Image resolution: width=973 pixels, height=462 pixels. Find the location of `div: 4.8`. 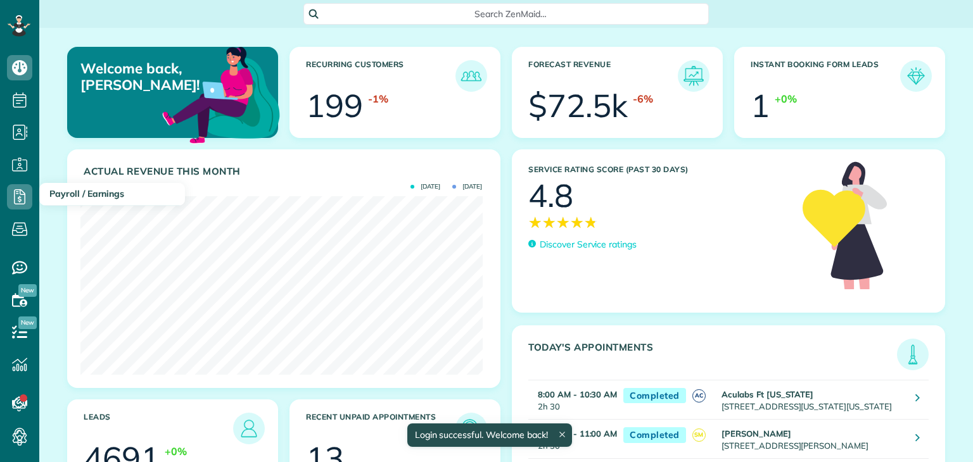

div: 4.8 is located at coordinates (550, 196).